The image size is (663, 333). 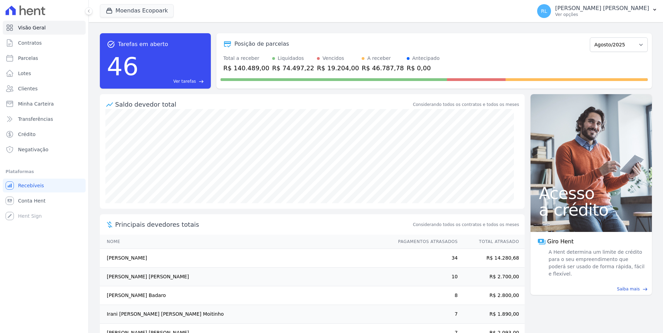 I want to click on div: 46, so click(x=123, y=67).